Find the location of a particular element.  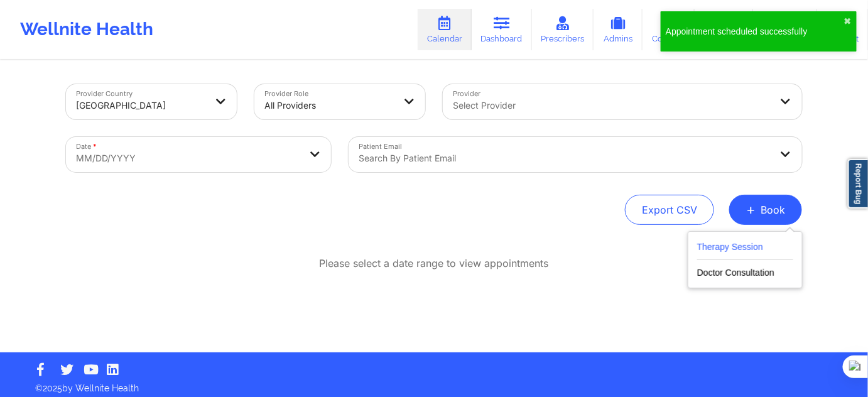

p: Please select a date range to view appointments is located at coordinates (434, 263).